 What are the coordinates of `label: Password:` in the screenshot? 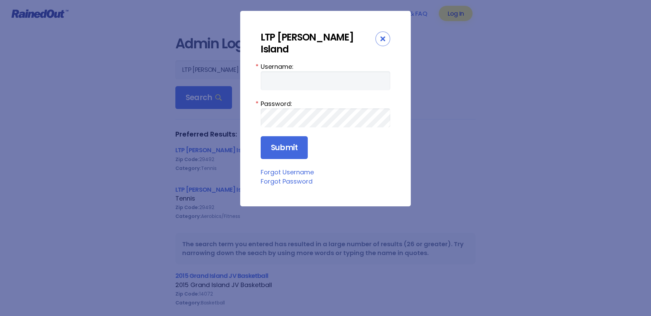 It's located at (325, 104).